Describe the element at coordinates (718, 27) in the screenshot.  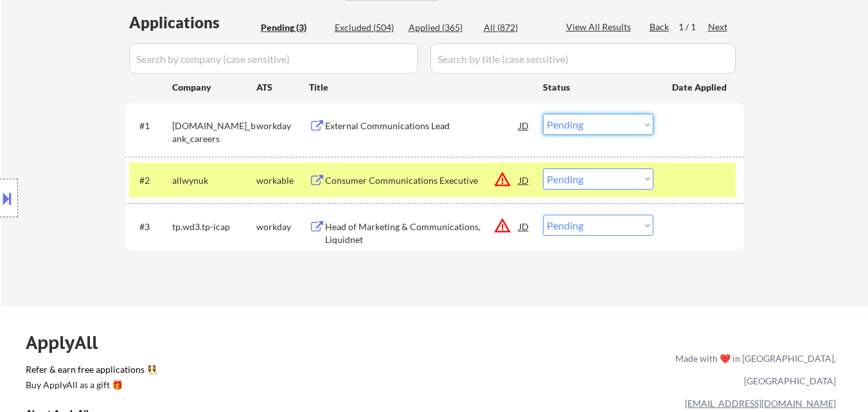
I see `div: Next` at that location.